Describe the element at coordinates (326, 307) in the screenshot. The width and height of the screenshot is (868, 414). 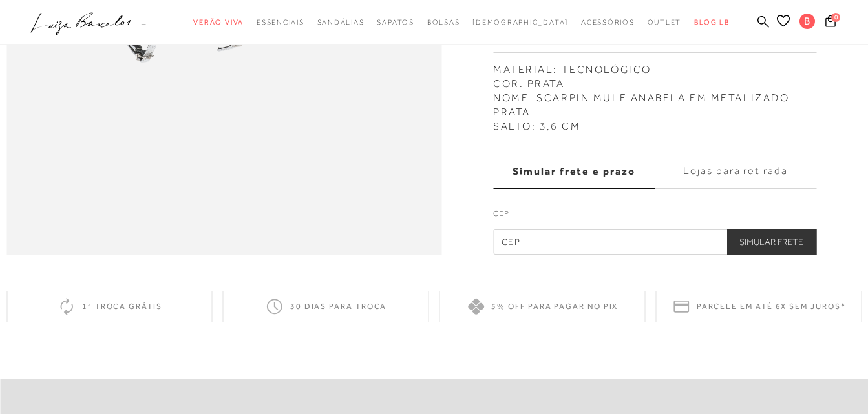
I see `div: 30 dias para troca` at that location.